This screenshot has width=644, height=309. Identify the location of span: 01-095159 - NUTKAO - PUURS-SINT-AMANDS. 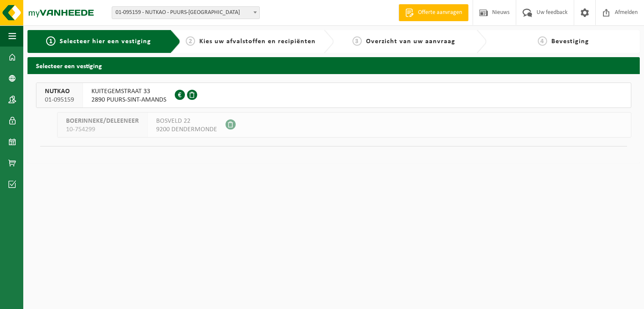
(186, 13).